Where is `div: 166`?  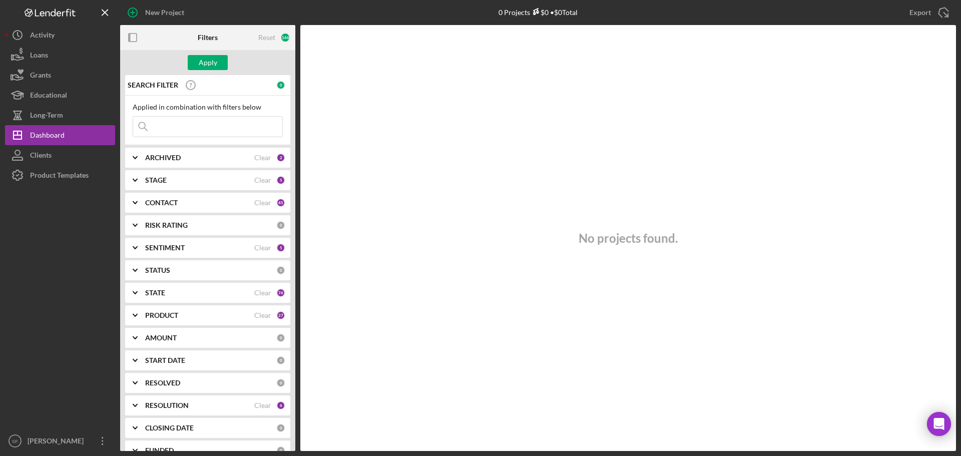
div: 166 is located at coordinates (285, 38).